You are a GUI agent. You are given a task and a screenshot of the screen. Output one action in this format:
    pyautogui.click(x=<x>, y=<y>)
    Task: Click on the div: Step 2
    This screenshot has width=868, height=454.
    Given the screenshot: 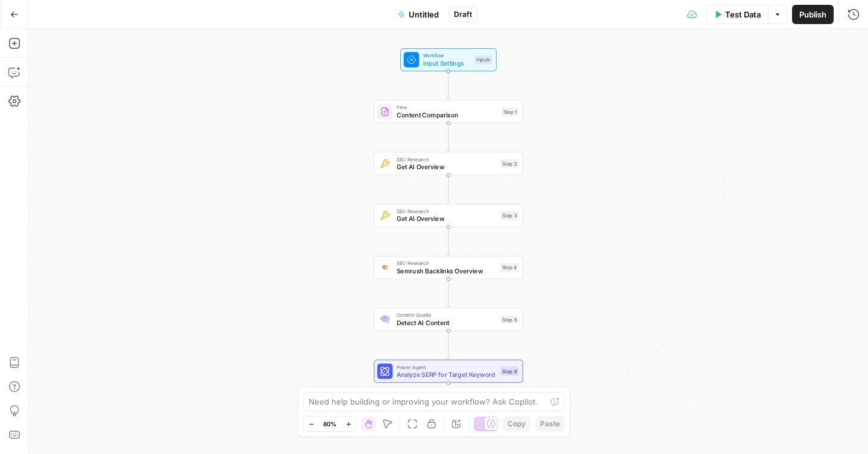 What is the action you would take?
    pyautogui.click(x=509, y=163)
    